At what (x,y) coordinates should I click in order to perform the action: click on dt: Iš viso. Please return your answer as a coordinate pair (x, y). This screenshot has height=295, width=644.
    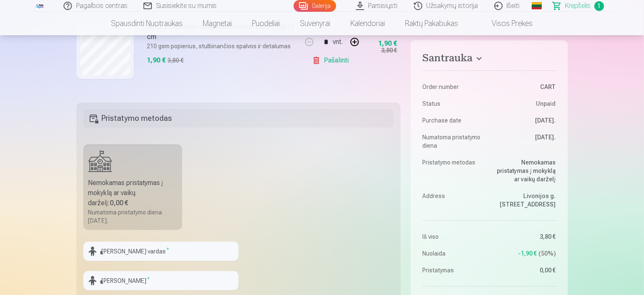
    Looking at the image, I should click on (453, 236).